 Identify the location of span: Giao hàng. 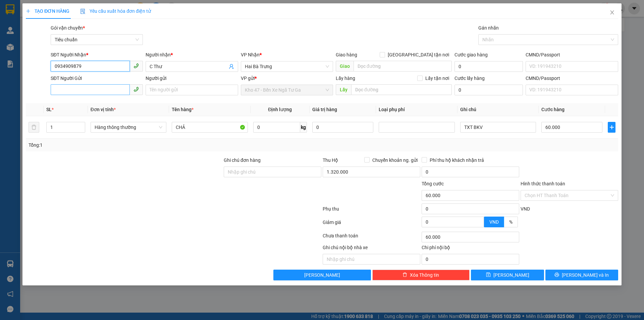
(346, 55).